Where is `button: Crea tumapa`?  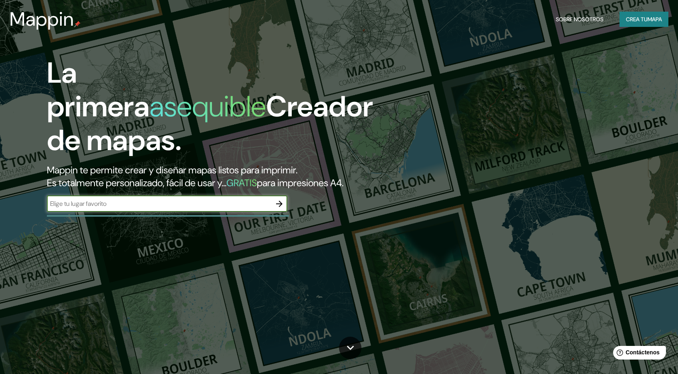 button: Crea tumapa is located at coordinates (644, 19).